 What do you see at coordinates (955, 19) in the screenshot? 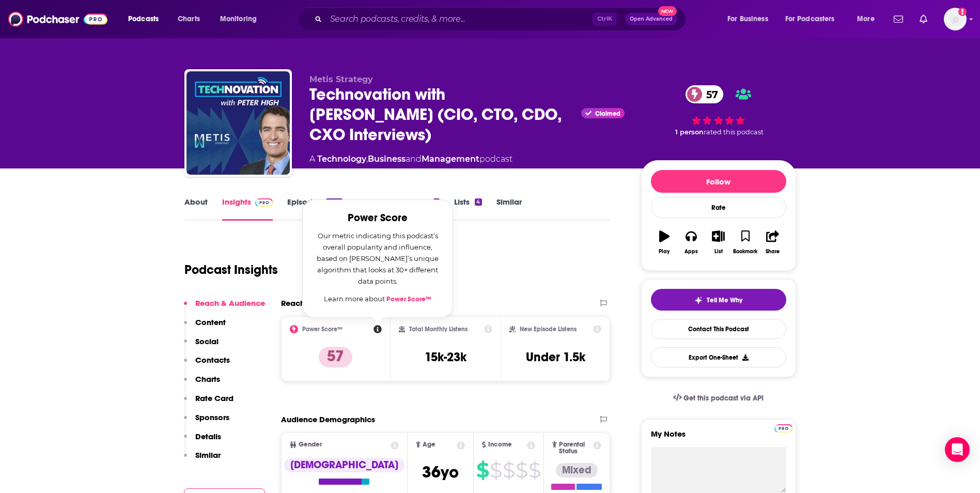
I see `img: User Profile` at bounding box center [955, 19].